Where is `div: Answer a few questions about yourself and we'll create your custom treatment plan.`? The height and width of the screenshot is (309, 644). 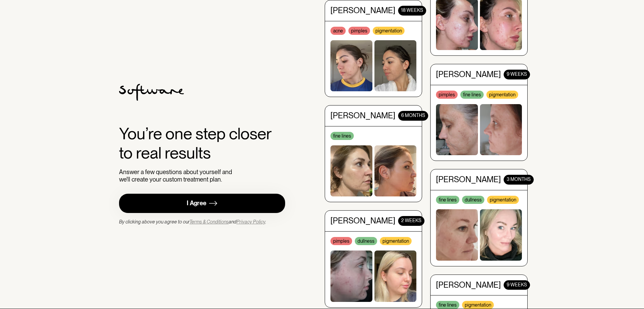
div: Answer a few questions about yourself and we'll create your custom treatment plan. is located at coordinates (177, 175).